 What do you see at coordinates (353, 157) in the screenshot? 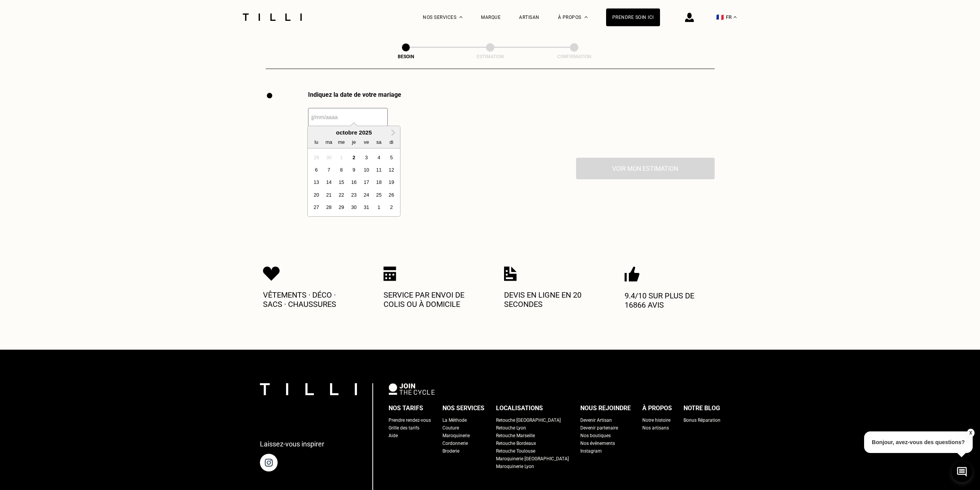
I see `div: Choose jeudi 2 octobre 2025` at bounding box center [353, 157].